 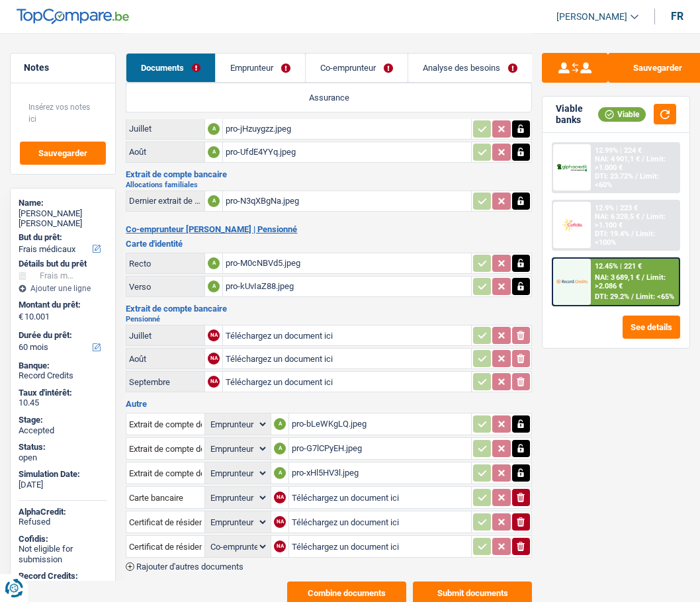 What do you see at coordinates (470, 68) in the screenshot?
I see `a: Analyse des besoins` at bounding box center [470, 68].